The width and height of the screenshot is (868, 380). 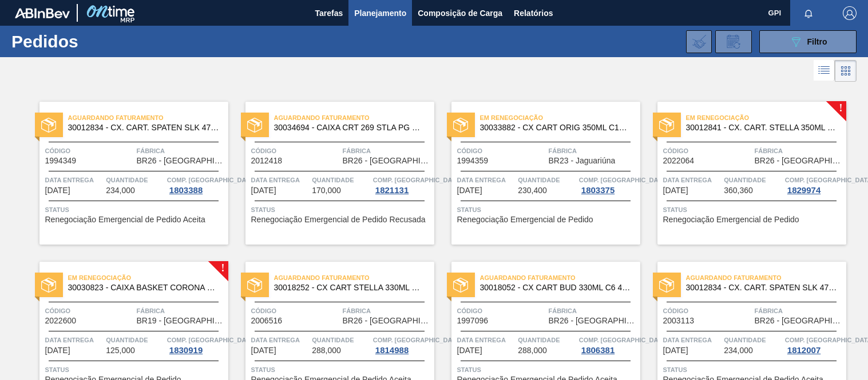 What do you see at coordinates (804, 350) in the screenshot?
I see `div: 1812007` at bounding box center [804, 350].